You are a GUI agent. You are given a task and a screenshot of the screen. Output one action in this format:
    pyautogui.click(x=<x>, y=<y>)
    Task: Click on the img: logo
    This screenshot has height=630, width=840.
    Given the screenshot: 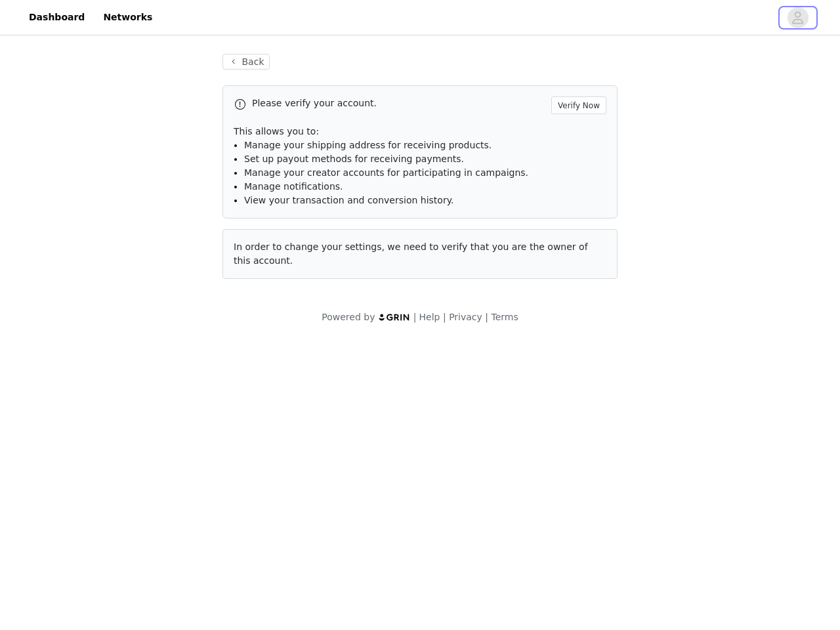 What is the action you would take?
    pyautogui.click(x=395, y=317)
    